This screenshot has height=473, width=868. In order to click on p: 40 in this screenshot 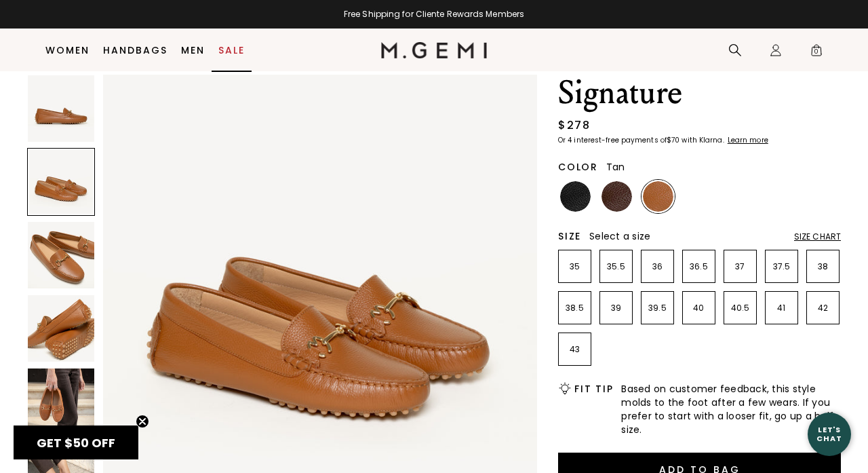, I will do `click(698, 308)`.